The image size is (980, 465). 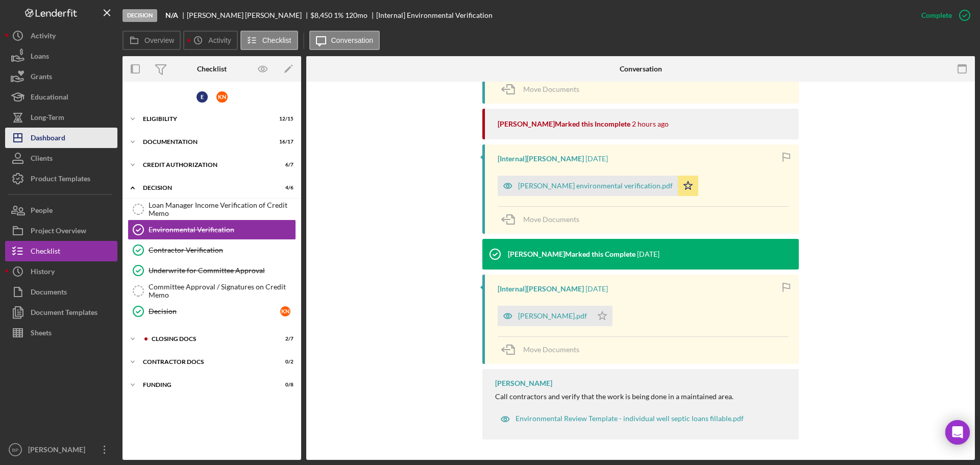 I want to click on a: Product Templates, so click(x=61, y=179).